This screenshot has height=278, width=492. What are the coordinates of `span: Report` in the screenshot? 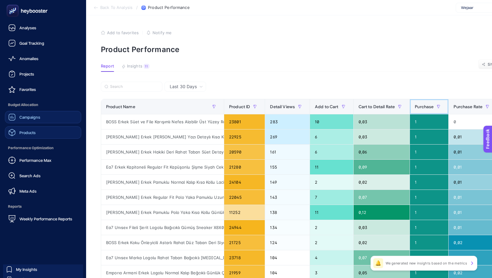 It's located at (107, 66).